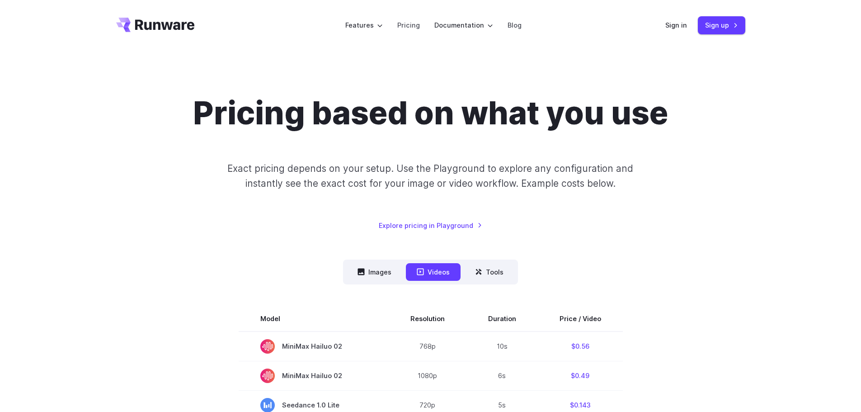 This screenshot has width=861, height=412. What do you see at coordinates (409, 25) in the screenshot?
I see `a: Pricing` at bounding box center [409, 25].